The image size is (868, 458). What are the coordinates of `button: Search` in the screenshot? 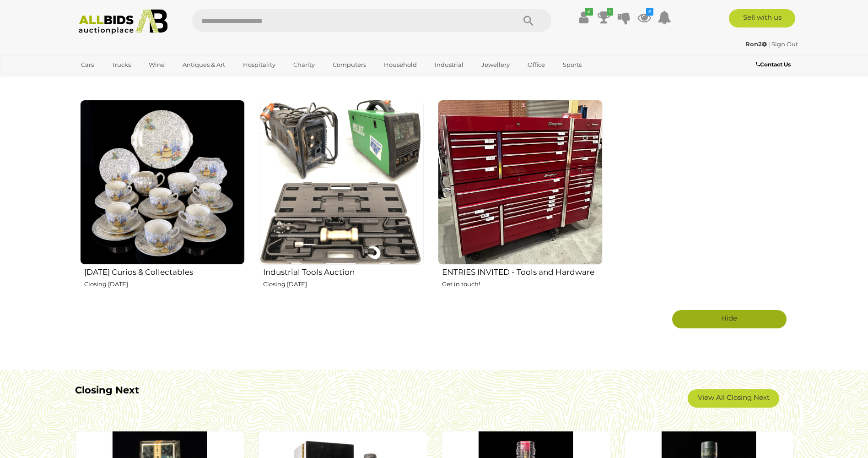 It's located at (529, 21).